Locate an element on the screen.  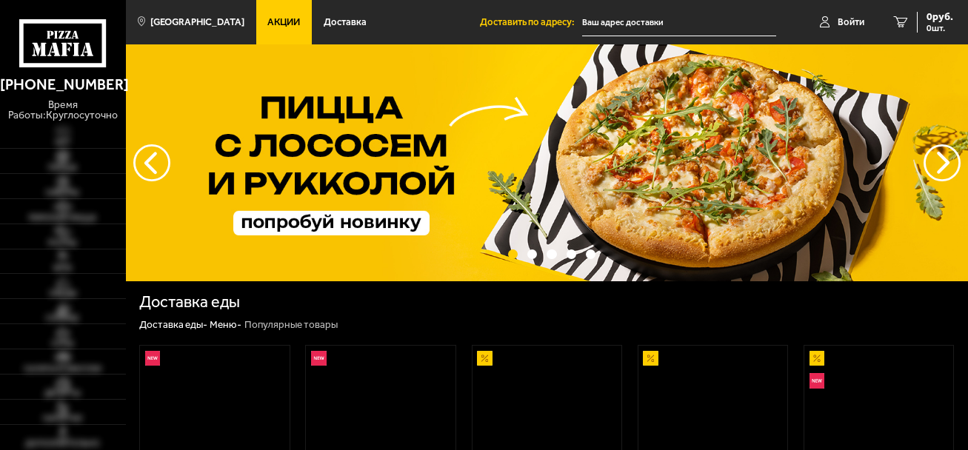
button: предыдущий is located at coordinates (942, 163).